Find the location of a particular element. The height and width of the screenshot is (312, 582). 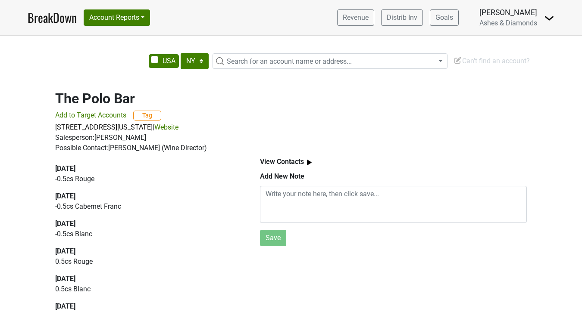

span: Can't find an account? is located at coordinates (491, 61).